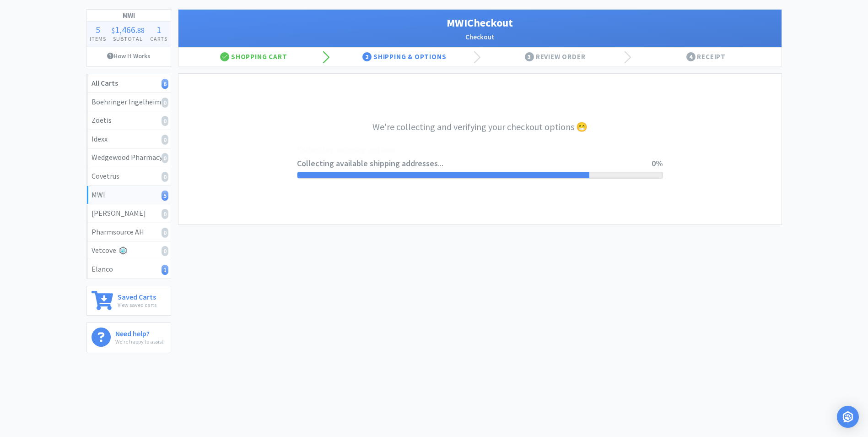  What do you see at coordinates (480, 127) in the screenshot?
I see `h3: We're collecting and verifying your checkout options 😁` at bounding box center [480, 127].